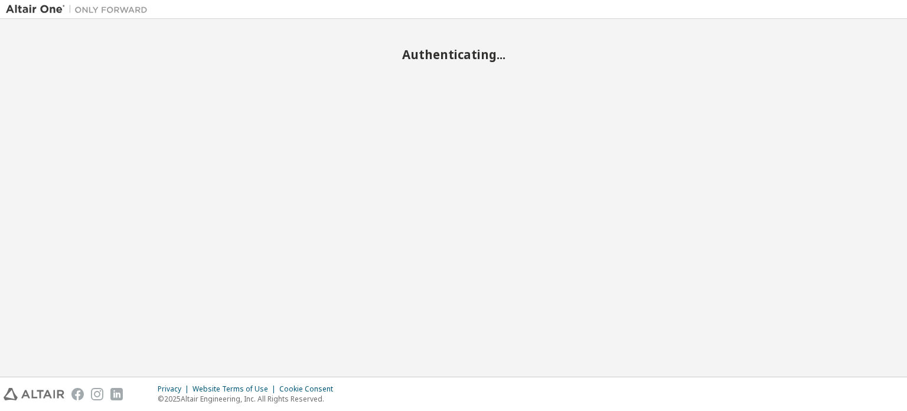 Image resolution: width=907 pixels, height=411 pixels. Describe the element at coordinates (80, 9) in the screenshot. I see `img: Altair One` at that location.